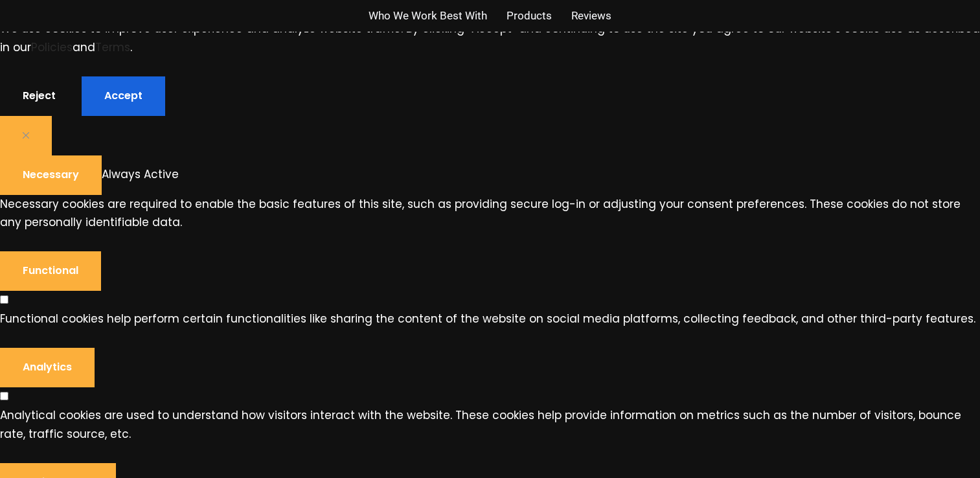 This screenshot has height=478, width=980. What do you see at coordinates (529, 15) in the screenshot?
I see `a: Products` at bounding box center [529, 15].